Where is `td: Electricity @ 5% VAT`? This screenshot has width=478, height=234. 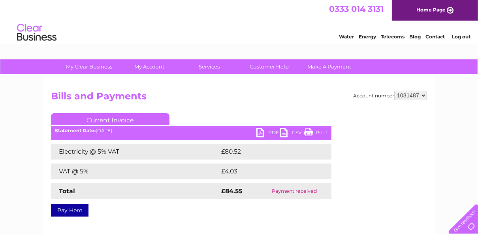
td: Electricity @ 5% VAT is located at coordinates (135, 151).